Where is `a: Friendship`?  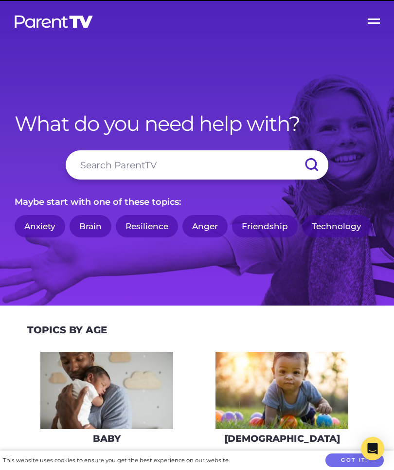
a: Friendship is located at coordinates (265, 226).